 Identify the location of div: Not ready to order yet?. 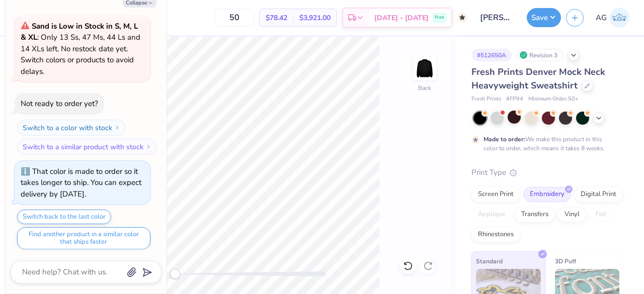
(59, 104).